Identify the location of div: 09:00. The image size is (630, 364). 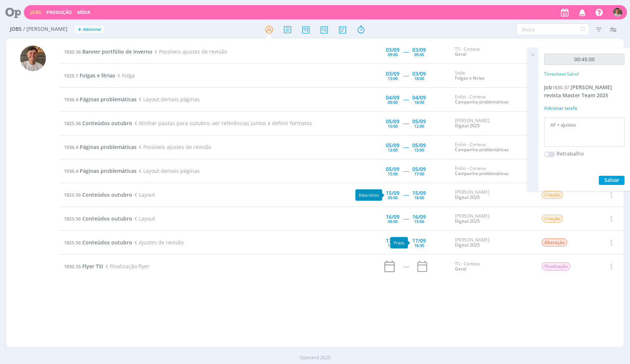
(392, 54).